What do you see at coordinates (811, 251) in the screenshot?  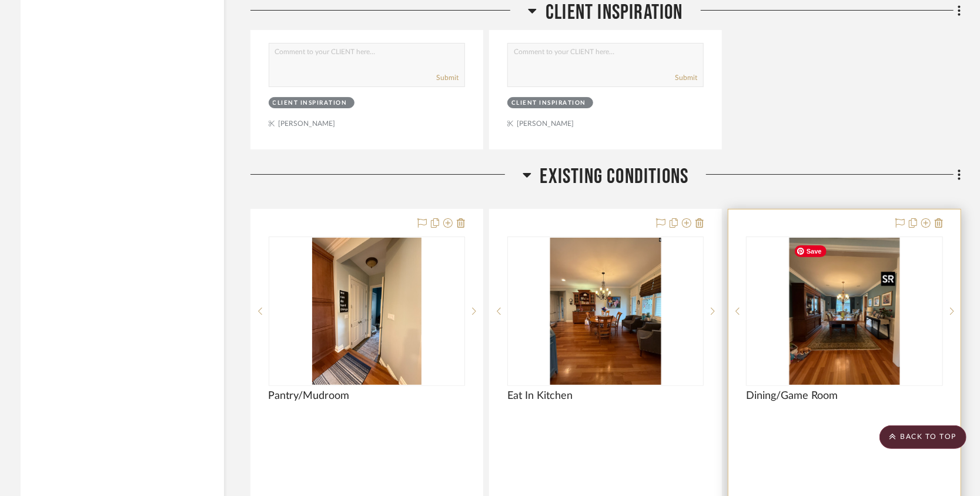 I see `span: Save` at bounding box center [811, 251].